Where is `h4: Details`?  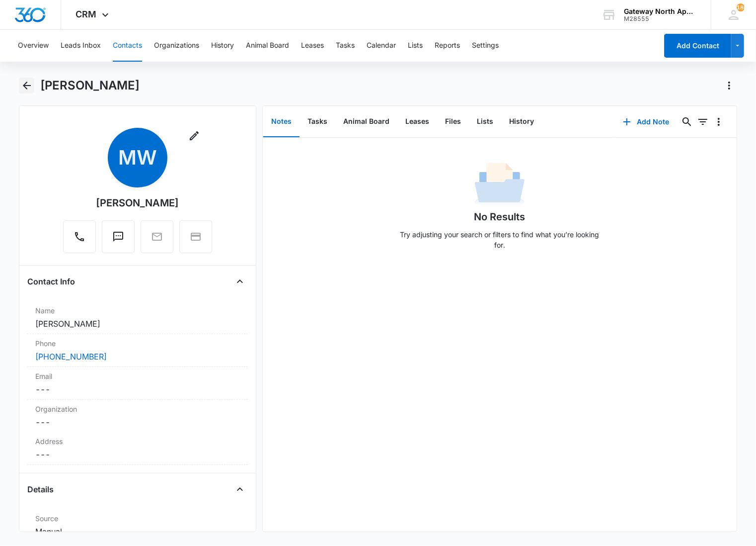
h4: Details is located at coordinates (41, 489).